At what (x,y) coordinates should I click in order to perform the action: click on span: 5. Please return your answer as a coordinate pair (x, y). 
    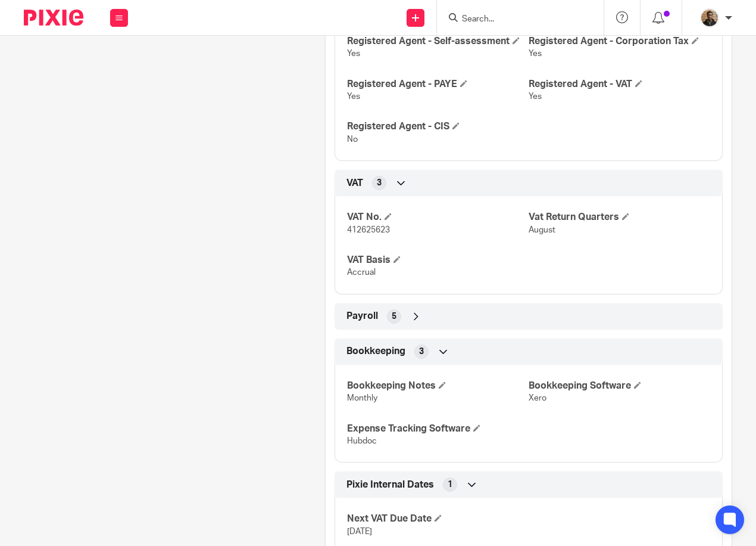
    Looking at the image, I should click on (394, 316).